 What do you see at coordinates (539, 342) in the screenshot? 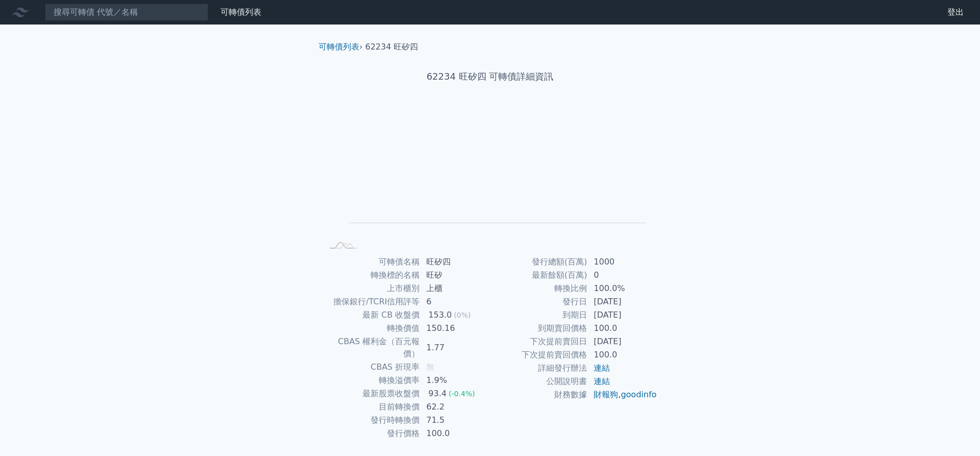
I see `td: 下次提前賣回日` at bounding box center [539, 342].